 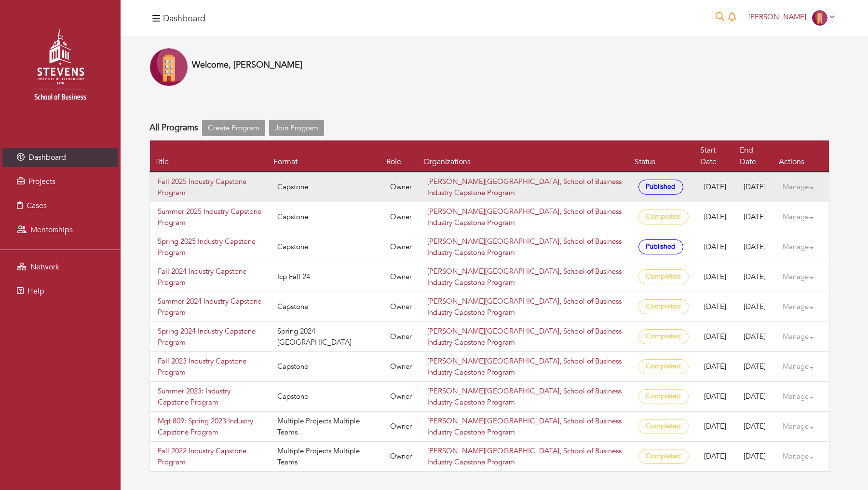 I want to click on h4: All Programs, so click(x=173, y=128).